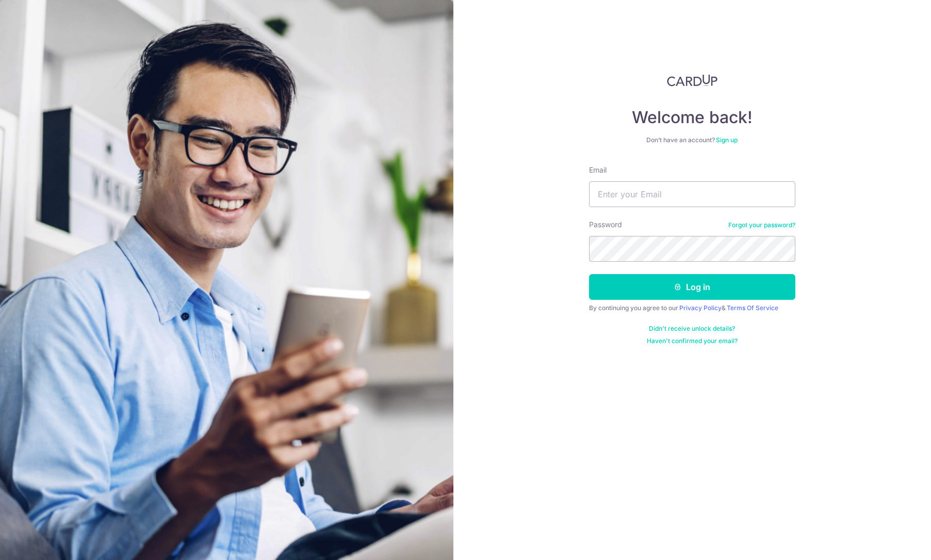 Image resolution: width=931 pixels, height=560 pixels. Describe the element at coordinates (692, 194) in the screenshot. I see `input: Enter your Email` at that location.